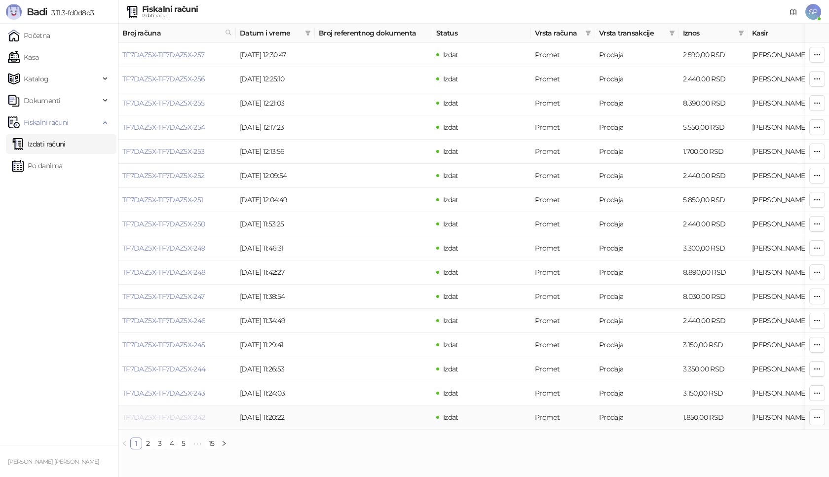  I want to click on td: TF7DAZ5X-TF7DAZ5X-251, so click(177, 200).